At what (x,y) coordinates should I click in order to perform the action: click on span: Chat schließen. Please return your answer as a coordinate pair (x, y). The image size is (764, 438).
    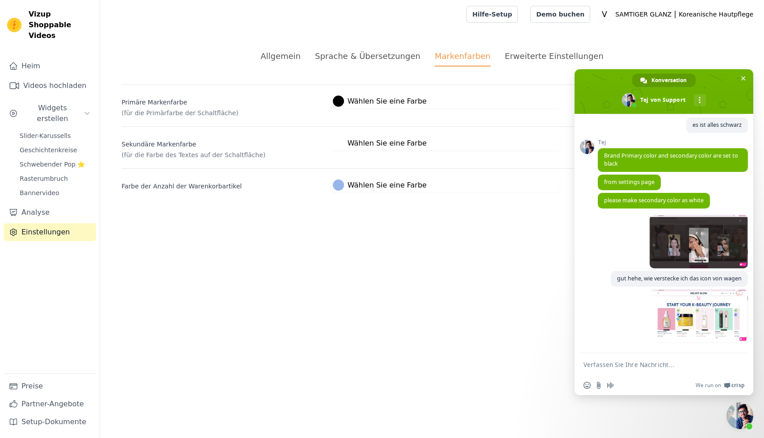
    Looking at the image, I should click on (743, 78).